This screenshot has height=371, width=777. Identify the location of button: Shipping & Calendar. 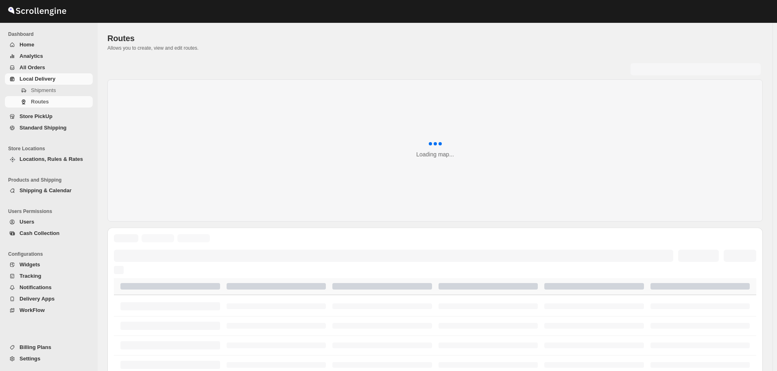
(49, 190).